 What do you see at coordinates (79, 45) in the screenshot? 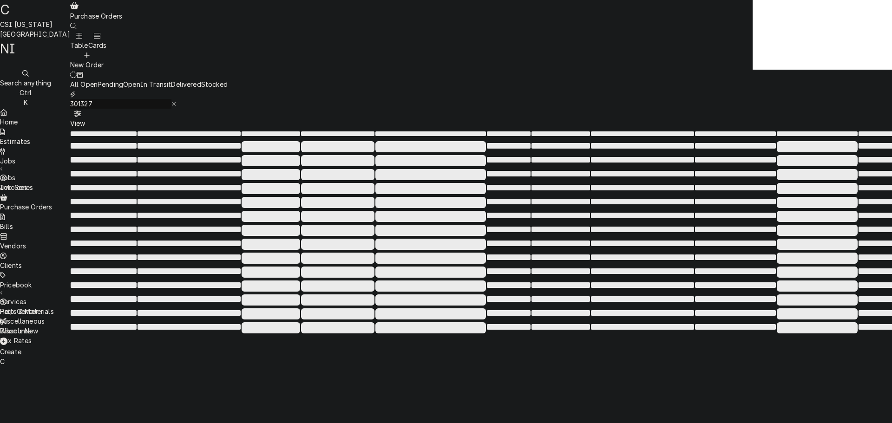
I see `div: Table` at bounding box center [79, 45].